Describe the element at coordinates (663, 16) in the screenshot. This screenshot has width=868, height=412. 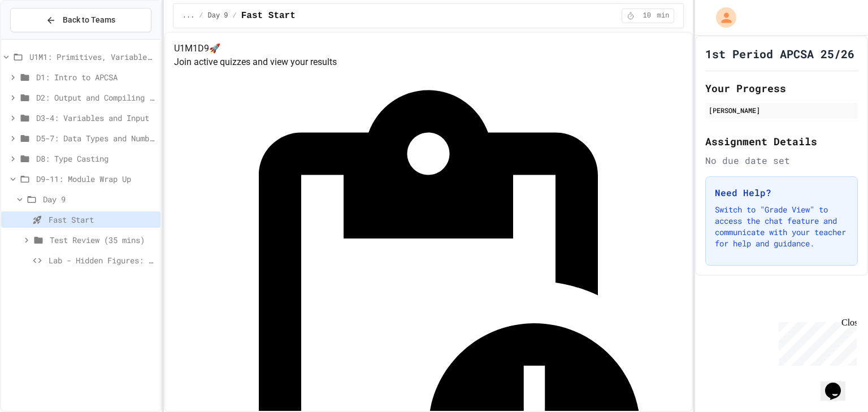
I see `span: min` at that location.